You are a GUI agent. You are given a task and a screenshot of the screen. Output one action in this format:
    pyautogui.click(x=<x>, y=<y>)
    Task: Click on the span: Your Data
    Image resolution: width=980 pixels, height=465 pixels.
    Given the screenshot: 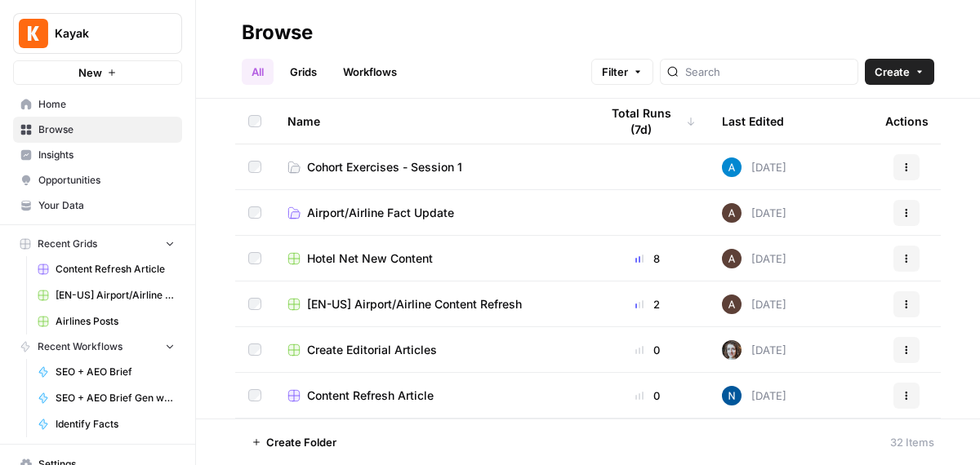 What is the action you would take?
    pyautogui.click(x=106, y=206)
    